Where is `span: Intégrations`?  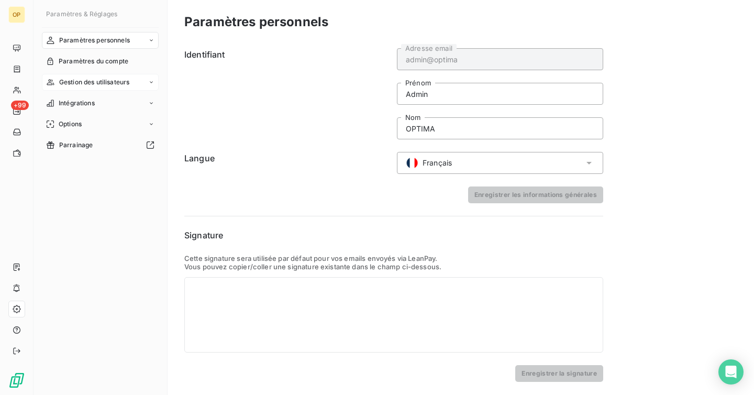
span: Intégrations is located at coordinates (76, 103).